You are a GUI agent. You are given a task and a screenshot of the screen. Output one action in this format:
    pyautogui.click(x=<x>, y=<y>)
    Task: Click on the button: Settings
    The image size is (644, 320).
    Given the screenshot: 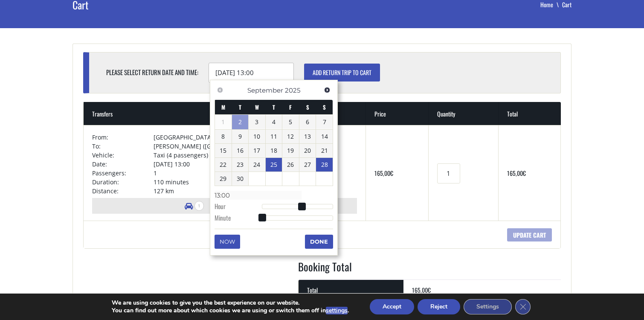 What is the action you would take?
    pyautogui.click(x=488, y=307)
    